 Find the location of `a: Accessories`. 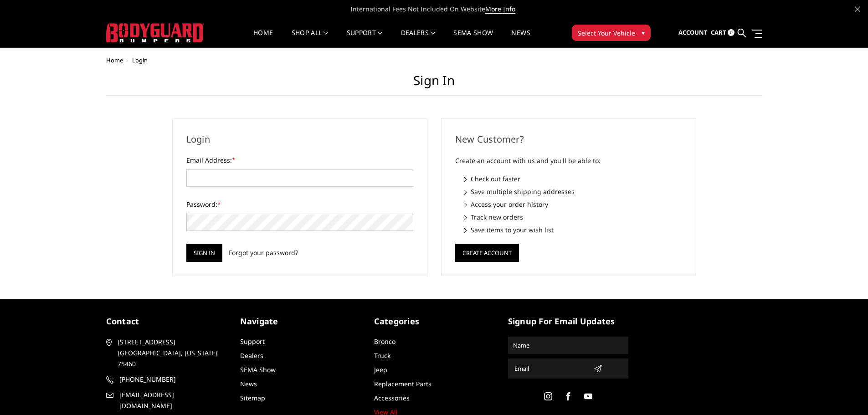

a: Accessories is located at coordinates (392, 397).